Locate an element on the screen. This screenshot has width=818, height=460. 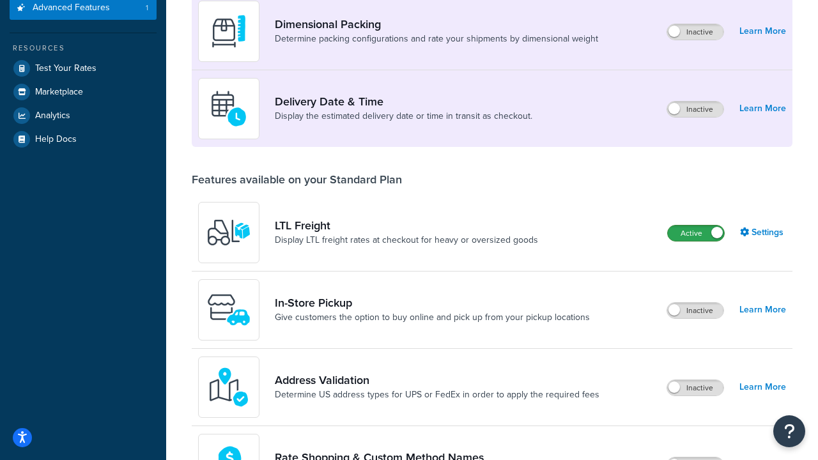
span: Marketplace is located at coordinates (59, 92).